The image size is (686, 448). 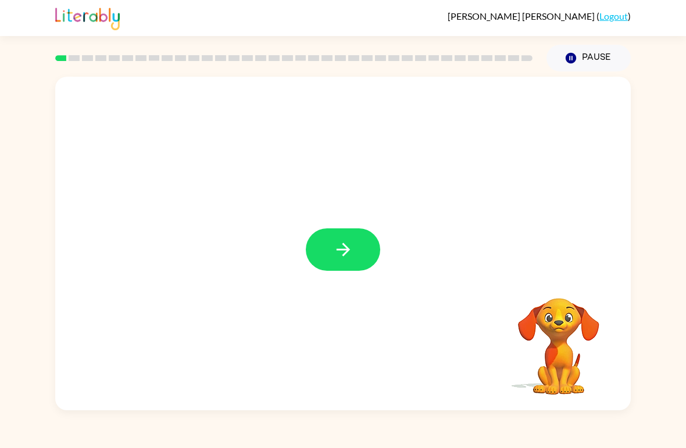 I want to click on button: Pause, so click(x=588, y=58).